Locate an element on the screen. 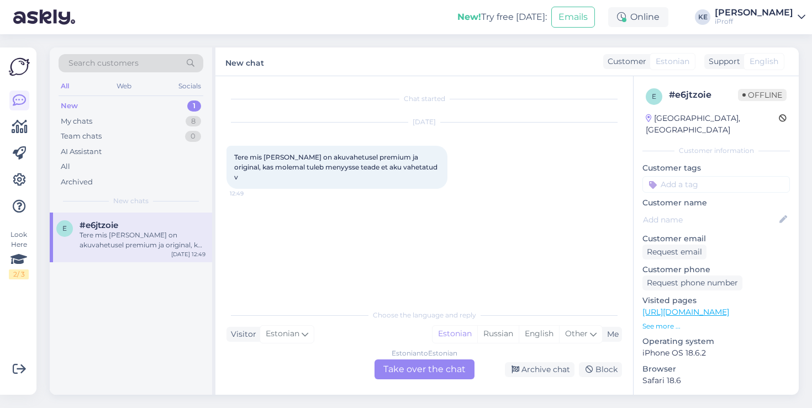  div: Customer is located at coordinates (625, 61).